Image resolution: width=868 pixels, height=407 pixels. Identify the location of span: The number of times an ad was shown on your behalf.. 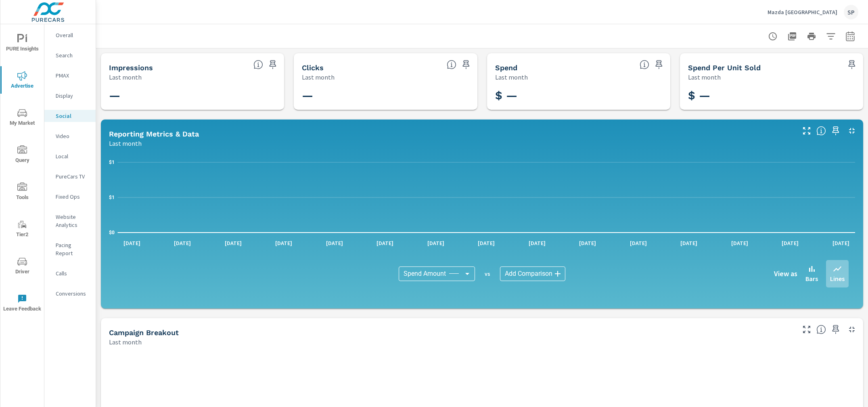
(258, 65).